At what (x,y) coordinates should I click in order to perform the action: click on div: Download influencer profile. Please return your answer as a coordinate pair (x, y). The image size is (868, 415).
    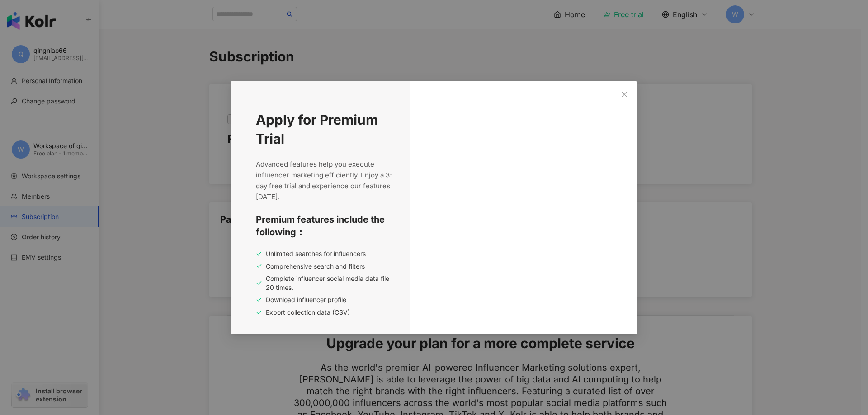
    Looking at the image, I should click on (325, 300).